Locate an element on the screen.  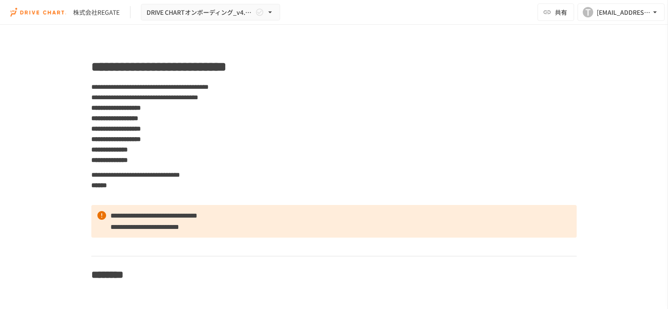
button: DRIVE CHARTオンボーディング_v4.1（REGATE様） is located at coordinates (210, 12).